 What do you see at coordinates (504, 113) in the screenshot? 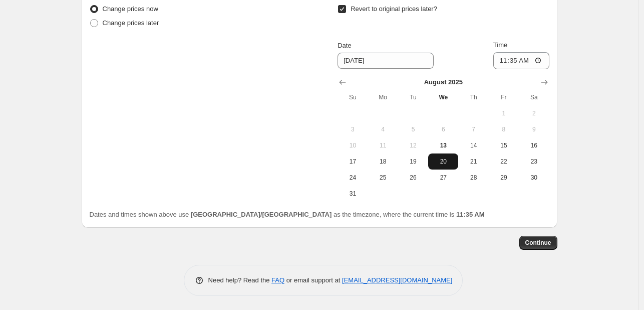
I see `span: 1` at bounding box center [504, 113].